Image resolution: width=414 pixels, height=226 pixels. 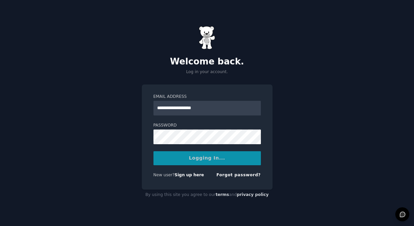 I want to click on label: Email Address, so click(x=207, y=97).